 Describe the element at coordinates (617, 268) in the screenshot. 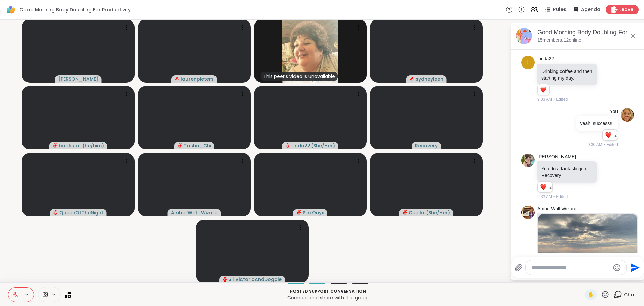

I see `button: Emoji picker` at that location.